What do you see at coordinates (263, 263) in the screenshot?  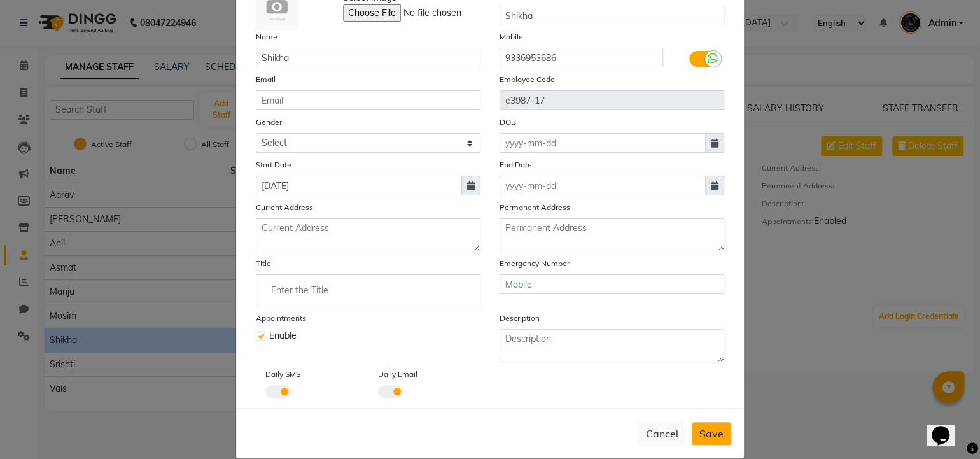 I see `label: Title` at bounding box center [263, 263].